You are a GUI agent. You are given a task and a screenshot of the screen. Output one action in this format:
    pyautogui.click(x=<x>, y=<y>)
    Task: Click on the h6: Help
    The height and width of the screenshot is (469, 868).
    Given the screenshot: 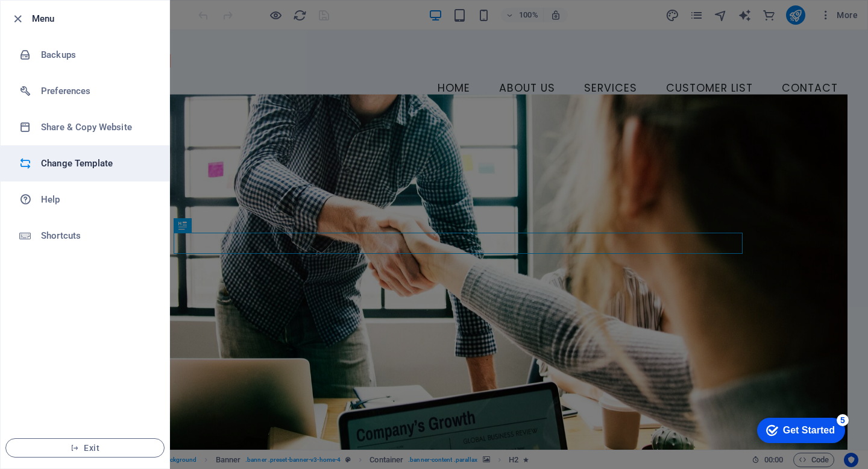 What is the action you would take?
    pyautogui.click(x=96, y=199)
    